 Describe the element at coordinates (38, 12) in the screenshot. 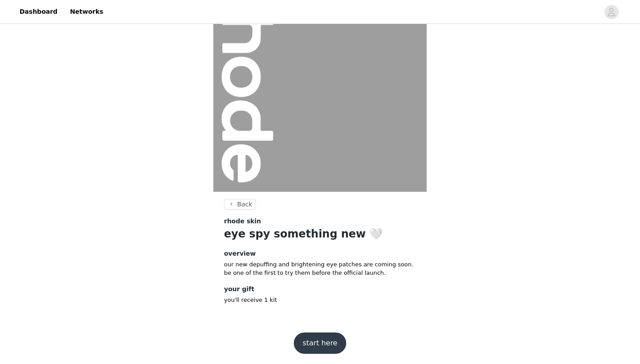

I see `a: Dashboard` at that location.